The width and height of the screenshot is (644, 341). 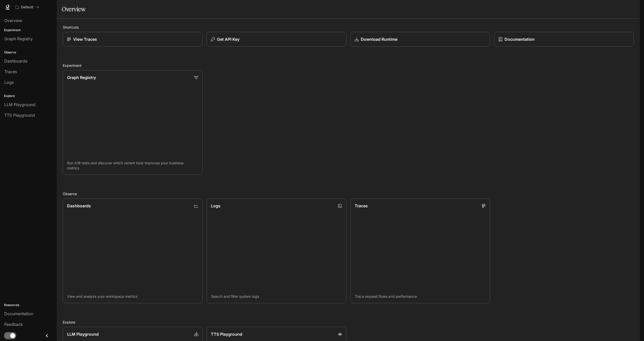 I want to click on a: Download Runtime, so click(x=420, y=39).